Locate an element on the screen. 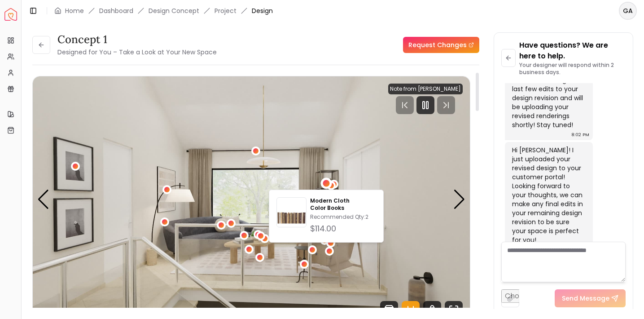 This screenshot has width=644, height=319. a: Project is located at coordinates (225, 11).